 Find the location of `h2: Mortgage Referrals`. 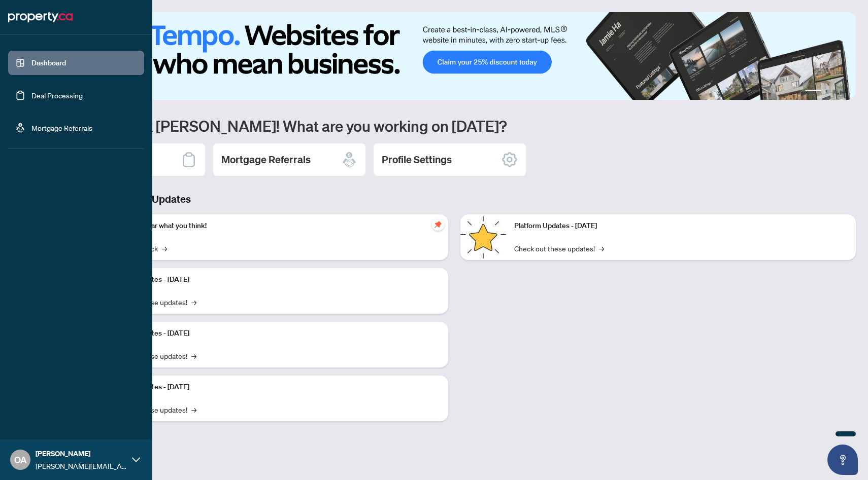

h2: Mortgage Referrals is located at coordinates (266, 160).